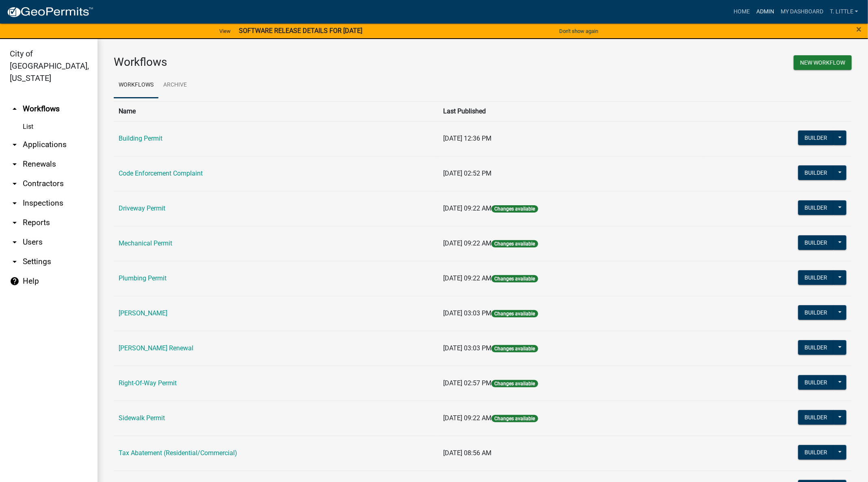 This screenshot has height=482, width=868. Describe the element at coordinates (15, 109) in the screenshot. I see `i: arrow_drop_up` at that location.